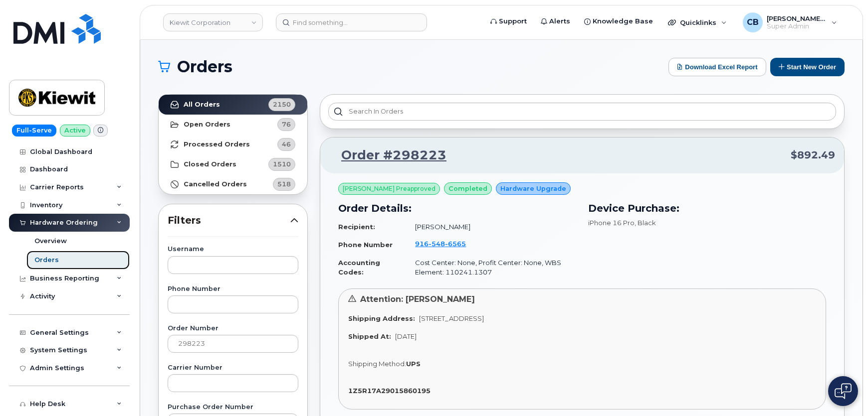 This screenshot has height=416, width=868. Describe the element at coordinates (233, 289) in the screenshot. I see `label: Phone Number` at that location.